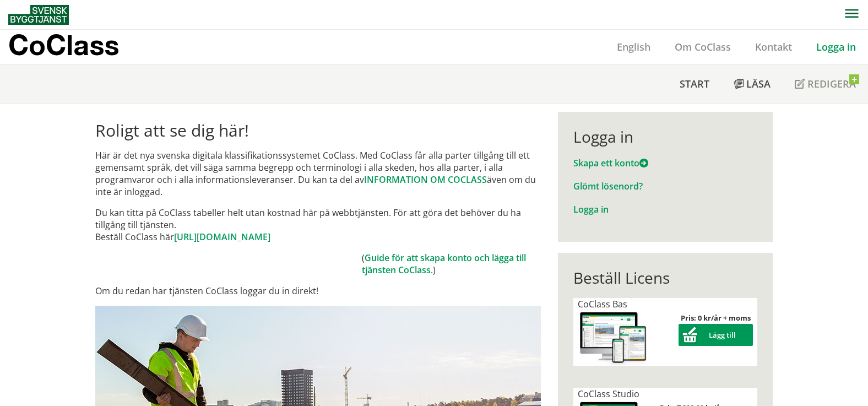  What do you see at coordinates (715, 335) in the screenshot?
I see `a: Lägg till` at bounding box center [715, 335].